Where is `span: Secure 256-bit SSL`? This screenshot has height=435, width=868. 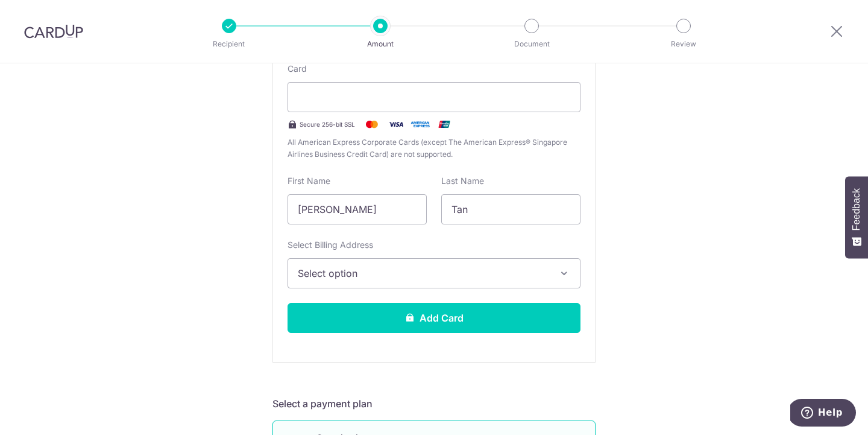 span: Secure 256-bit SSL is located at coordinates (327, 124).